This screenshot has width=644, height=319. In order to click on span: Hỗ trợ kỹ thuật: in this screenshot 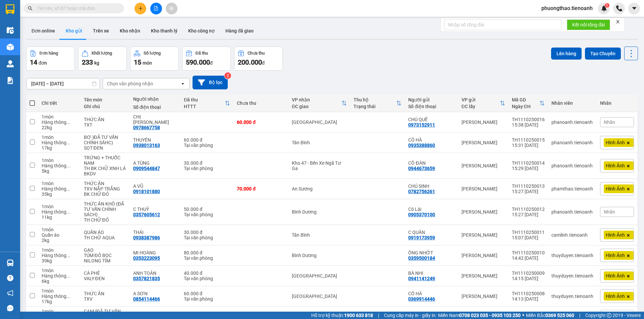, I will do `click(342, 315)`.